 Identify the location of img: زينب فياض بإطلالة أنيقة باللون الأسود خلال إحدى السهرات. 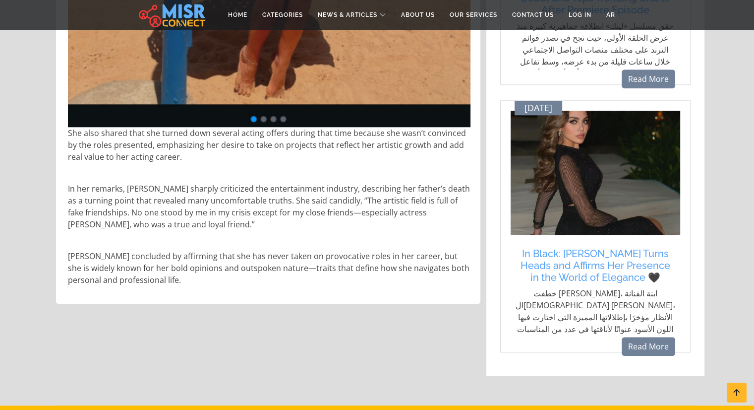
(596, 173).